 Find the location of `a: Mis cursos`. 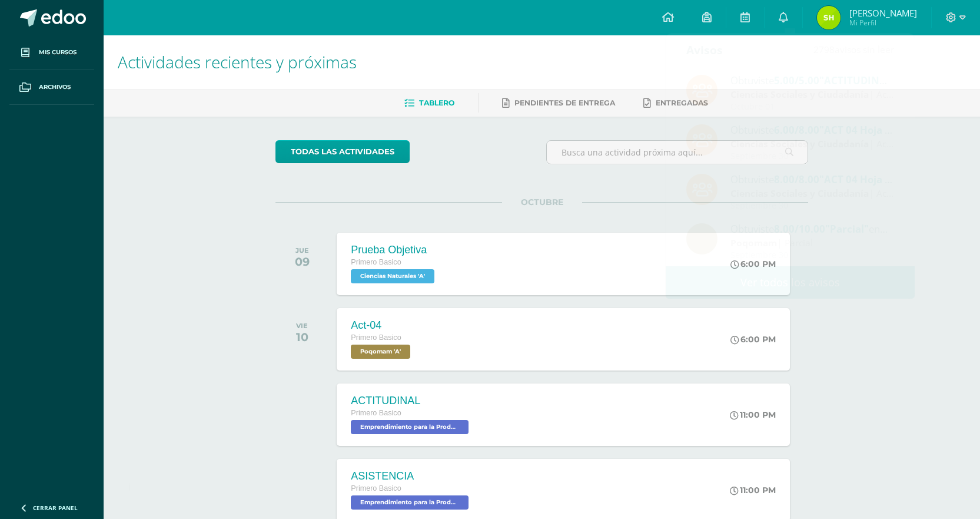

a: Mis cursos is located at coordinates (52, 53).